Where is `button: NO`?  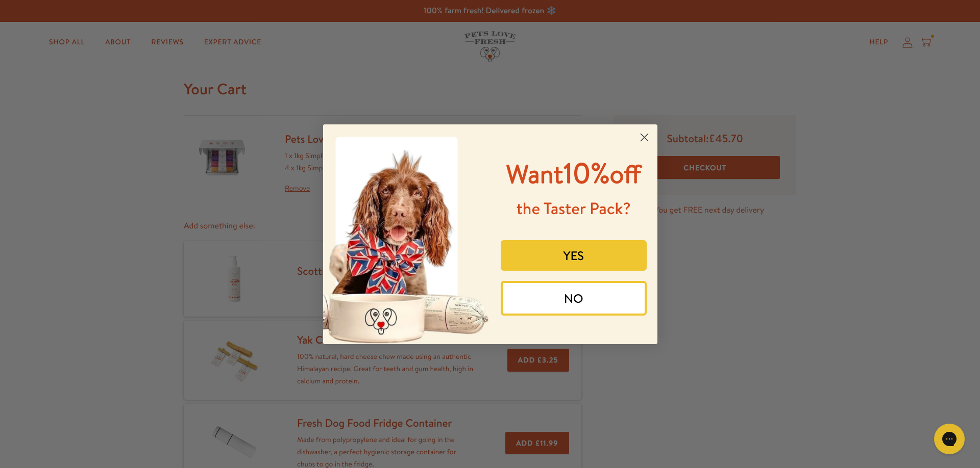 button: NO is located at coordinates (573, 298).